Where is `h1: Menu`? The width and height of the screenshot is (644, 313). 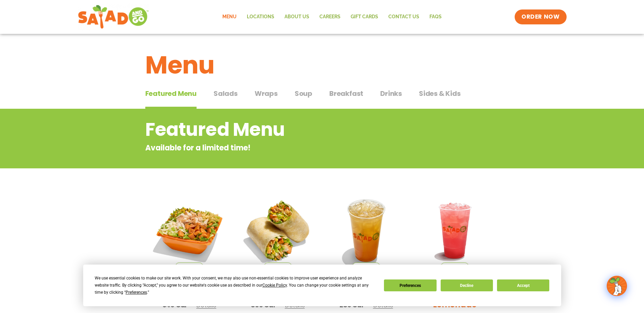
h1: Menu is located at coordinates (322, 65).